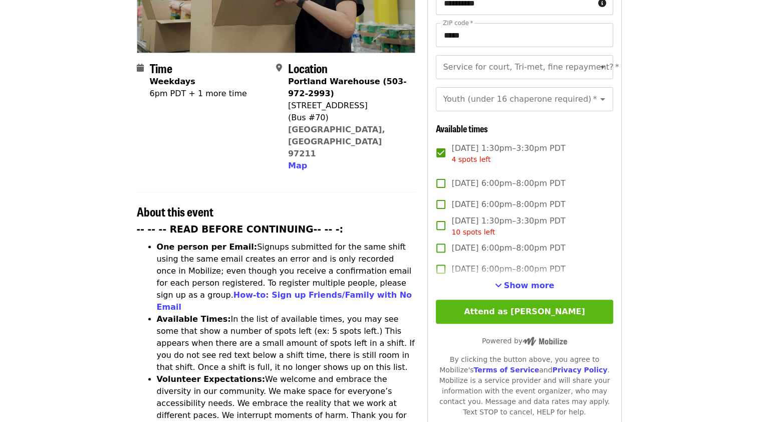 The height and width of the screenshot is (422, 758). I want to click on strong: -- -- -- READ BEFORE CONTINUING-- -- -:, so click(240, 229).